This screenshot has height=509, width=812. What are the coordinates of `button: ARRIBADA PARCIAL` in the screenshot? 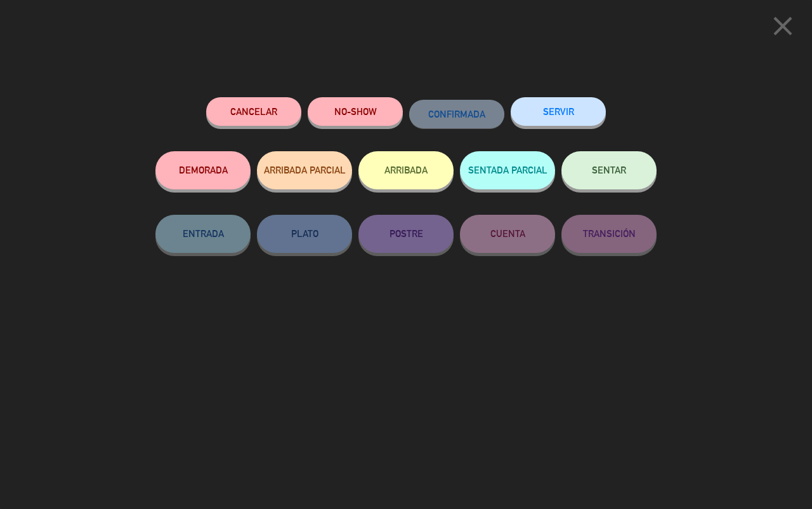 It's located at (305, 170).